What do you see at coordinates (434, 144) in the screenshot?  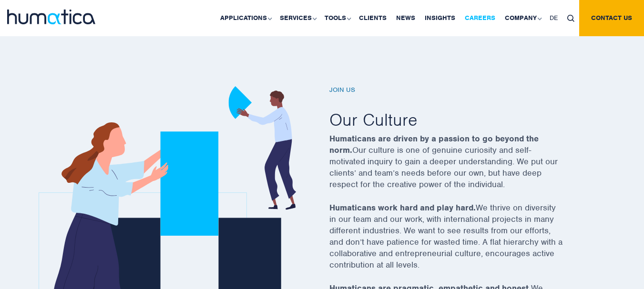 I see `strong: Humaticans are driven by a passion to go beyond the norm.` at bounding box center [434, 144].